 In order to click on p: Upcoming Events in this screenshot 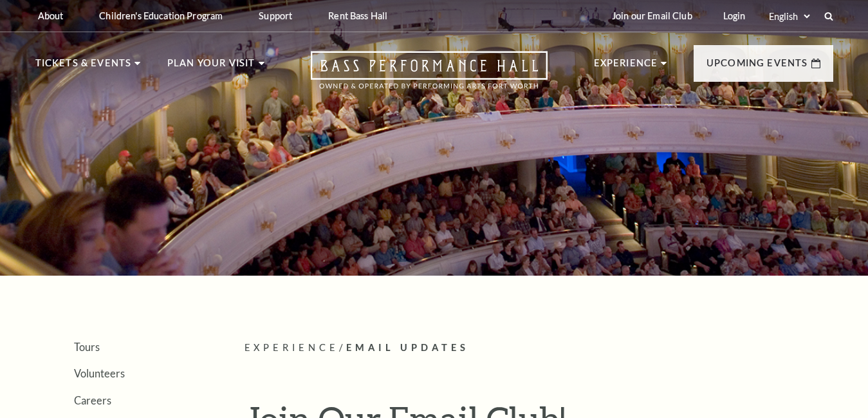, I will do `click(757, 67)`.